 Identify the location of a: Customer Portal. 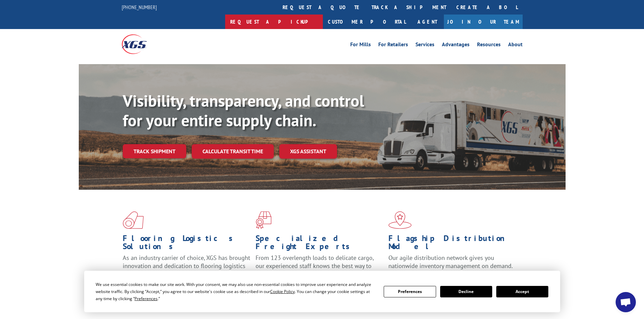
(367, 21).